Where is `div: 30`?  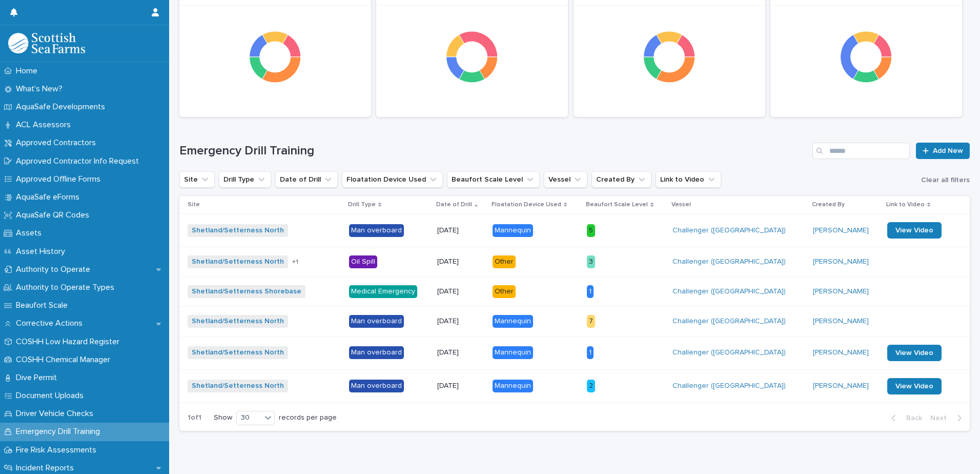
div: 30 is located at coordinates (249, 418).